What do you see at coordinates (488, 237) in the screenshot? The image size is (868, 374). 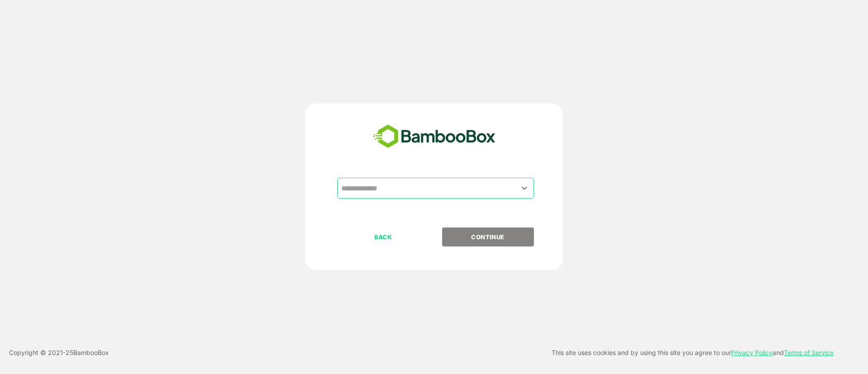 I see `p: CONTINUE` at bounding box center [488, 237].